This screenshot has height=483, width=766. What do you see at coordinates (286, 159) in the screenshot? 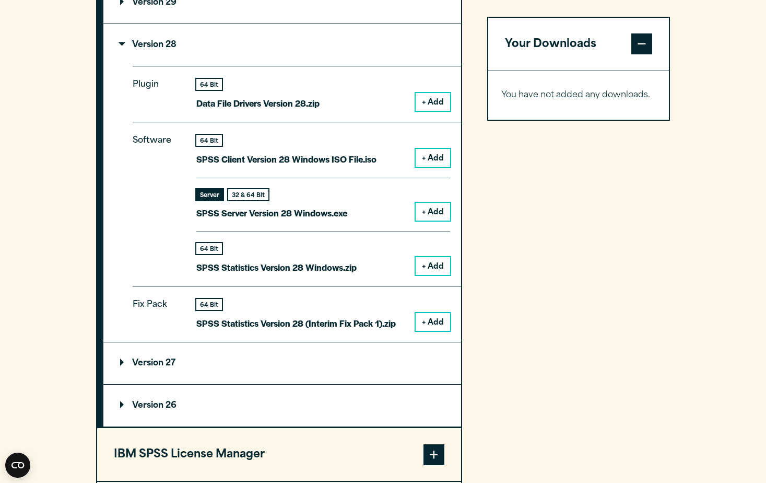
I see `p: SPSS Client Version 28 Windows ISO File.iso` at bounding box center [286, 159].